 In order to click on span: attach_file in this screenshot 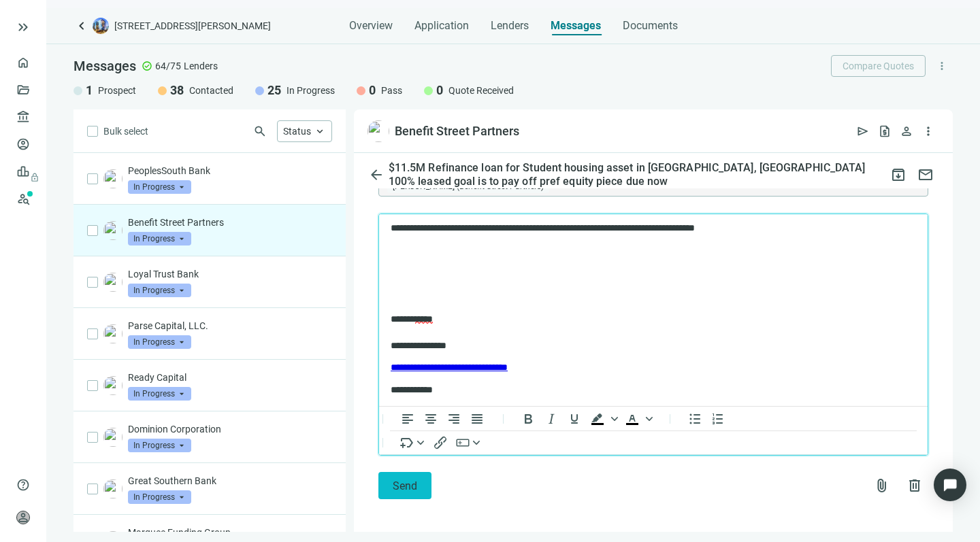, I will do `click(881, 486)`.